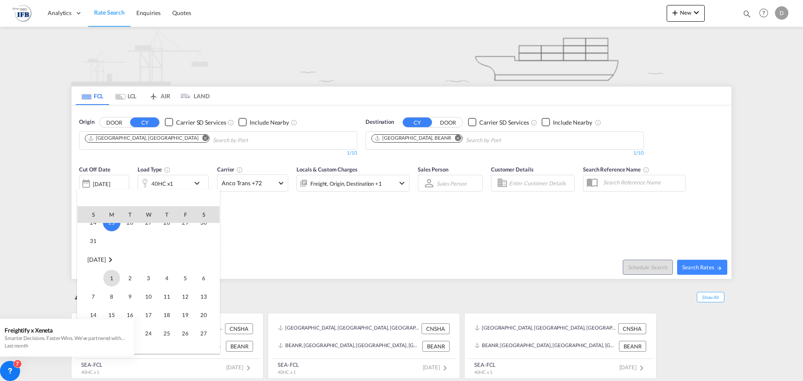 This screenshot has height=381, width=803. Describe the element at coordinates (148, 333) in the screenshot. I see `span: 24` at that location.